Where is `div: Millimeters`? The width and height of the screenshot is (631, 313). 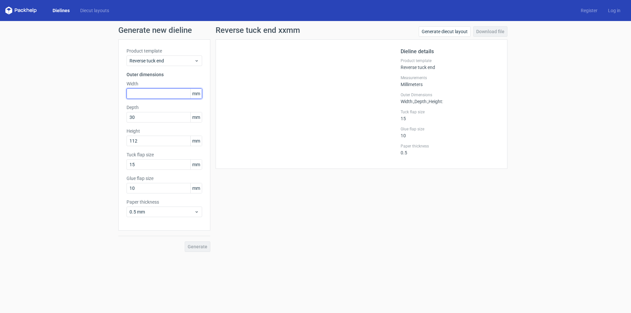
div: Millimeters is located at coordinates (450, 81).